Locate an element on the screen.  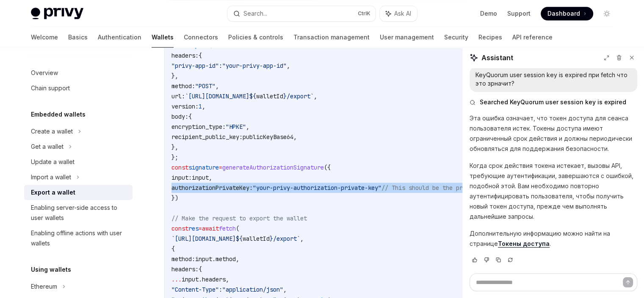
p: Эта ошибка означает, что токен доступа для сеанса пользователя истек. Токены доступа имеют ограни... is located at coordinates (554, 133).